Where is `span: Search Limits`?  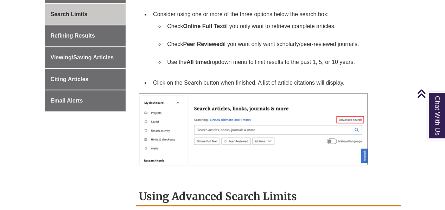 span: Search Limits is located at coordinates (69, 14).